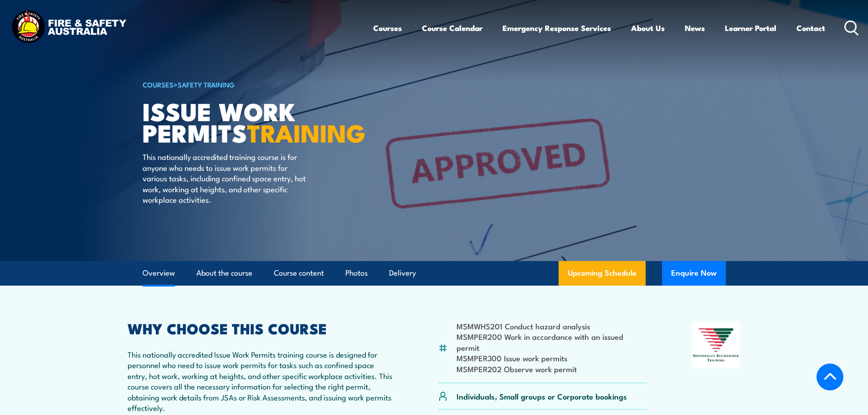 The height and width of the screenshot is (415, 868). What do you see at coordinates (751, 27) in the screenshot?
I see `a: Learner Portal` at bounding box center [751, 27].